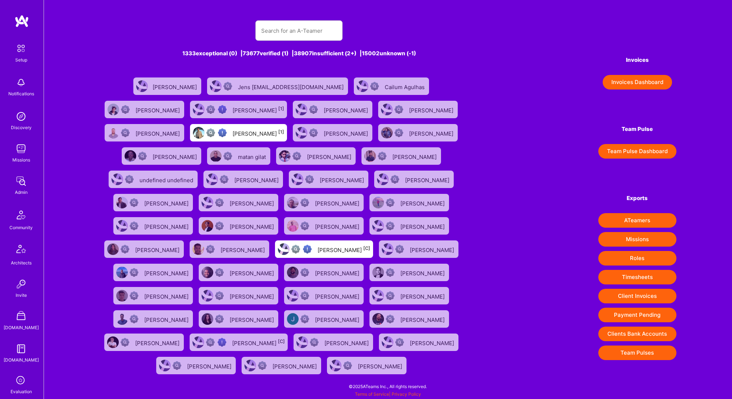  Describe the element at coordinates (21, 227) in the screenshot. I see `div: Community` at that location.